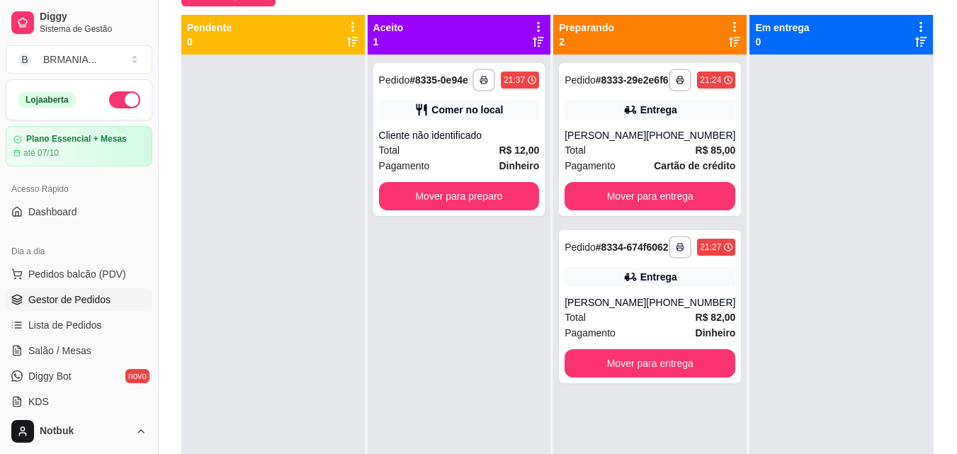 The width and height of the screenshot is (957, 454). What do you see at coordinates (388, 28) in the screenshot?
I see `p: Aceito` at bounding box center [388, 28].